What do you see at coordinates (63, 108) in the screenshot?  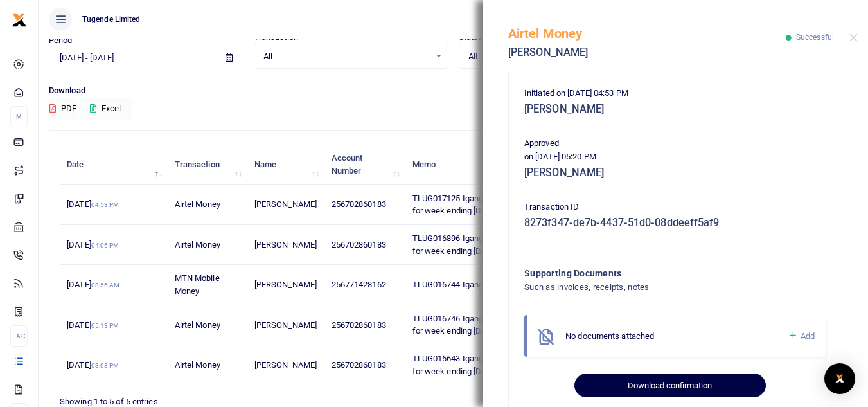 I see `button: PDF` at bounding box center [63, 108].